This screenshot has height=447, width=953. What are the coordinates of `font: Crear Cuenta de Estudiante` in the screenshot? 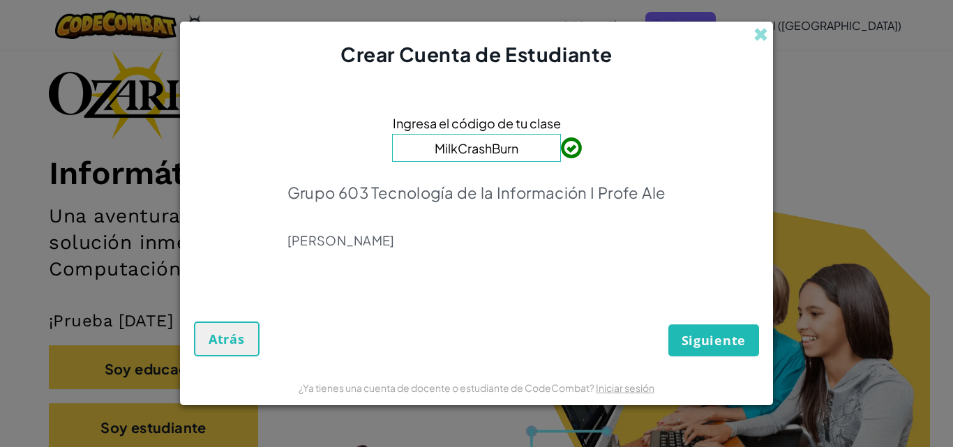 It's located at (476, 54).